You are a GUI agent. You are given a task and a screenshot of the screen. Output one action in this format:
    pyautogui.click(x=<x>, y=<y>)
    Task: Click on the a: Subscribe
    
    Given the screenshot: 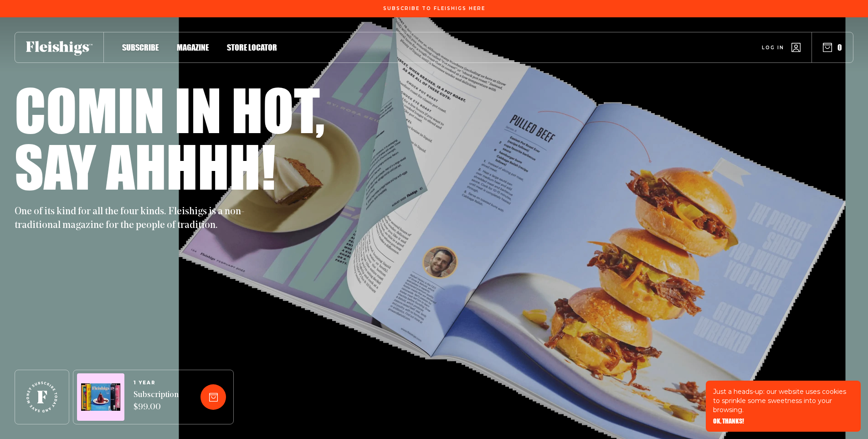 What is the action you would take?
    pyautogui.click(x=140, y=47)
    